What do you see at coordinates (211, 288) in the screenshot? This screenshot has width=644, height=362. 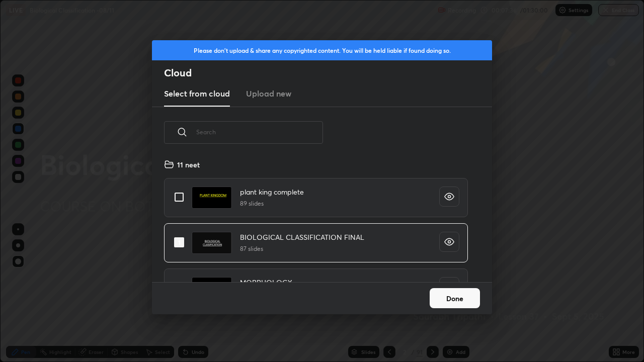 I see `img: 1756694726YSVUEW.pdf` at bounding box center [211, 288].